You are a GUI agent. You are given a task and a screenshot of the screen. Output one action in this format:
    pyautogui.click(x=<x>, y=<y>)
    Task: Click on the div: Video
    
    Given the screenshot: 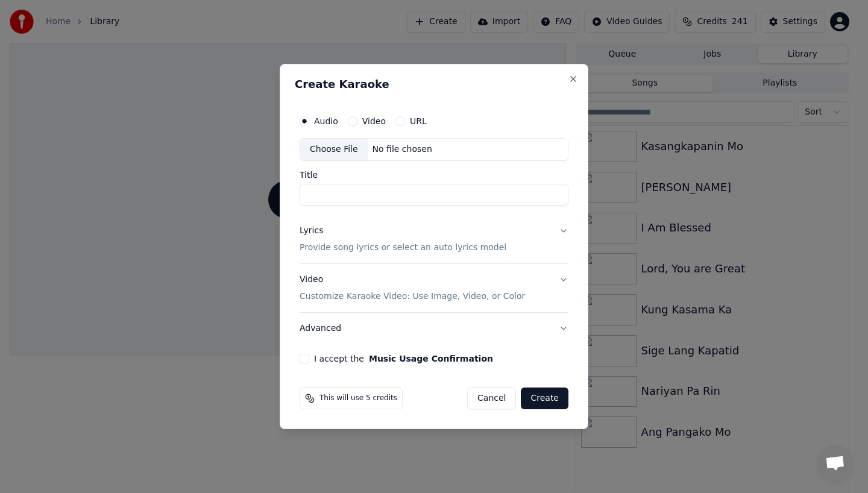 What is the action you would take?
    pyautogui.click(x=412, y=288)
    